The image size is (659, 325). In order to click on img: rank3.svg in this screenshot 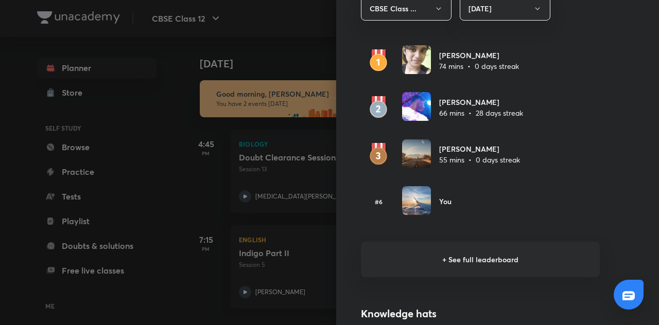, I will do `click(379, 155)`.